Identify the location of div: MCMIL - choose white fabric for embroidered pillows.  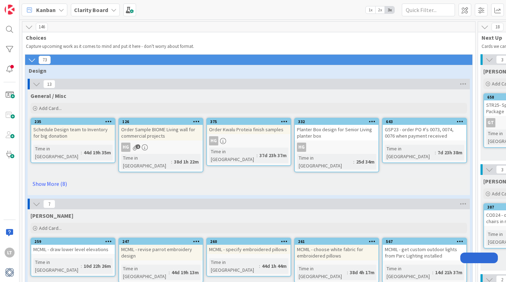
(337, 252).